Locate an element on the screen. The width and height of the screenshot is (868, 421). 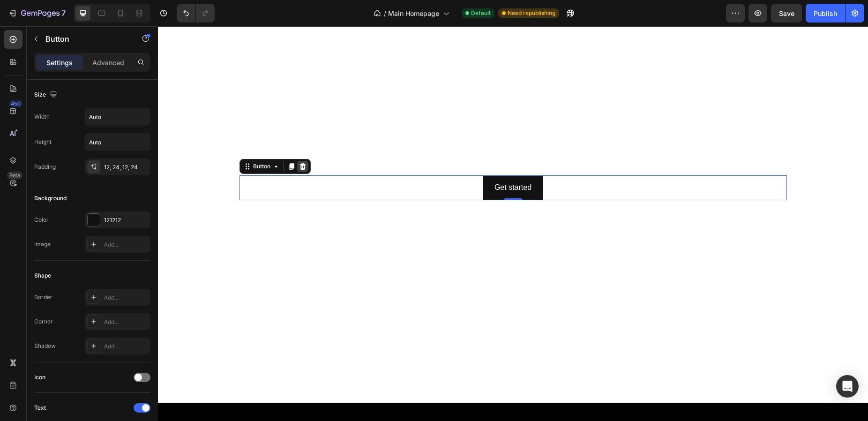
span: Default is located at coordinates (481, 13).